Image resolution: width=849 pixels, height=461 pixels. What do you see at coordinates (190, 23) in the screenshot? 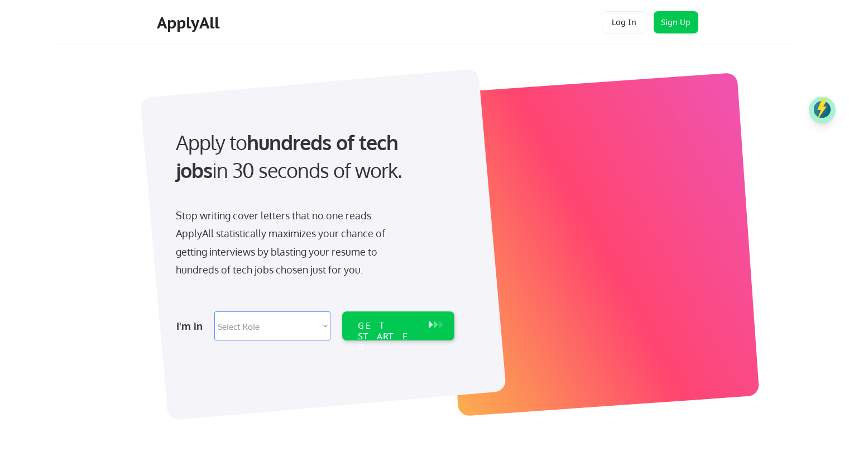
I see `div: ApplyAll` at bounding box center [190, 23].